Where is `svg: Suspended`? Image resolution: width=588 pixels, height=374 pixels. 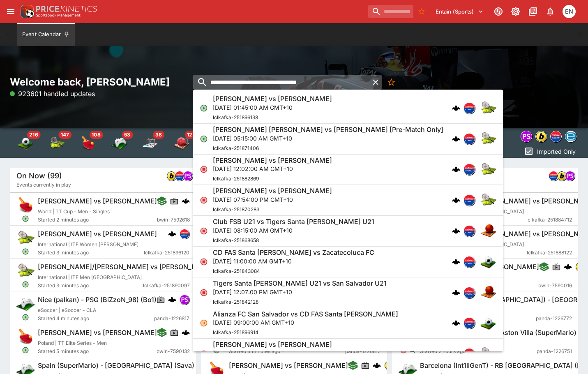 svg: Suspended is located at coordinates (204, 323).